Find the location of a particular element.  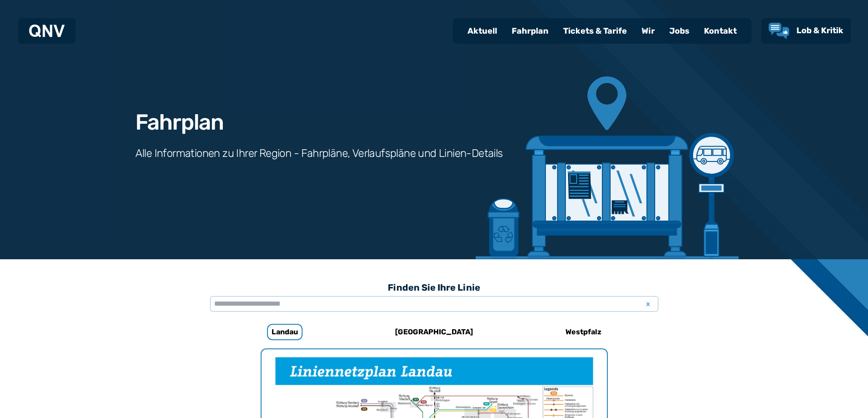

h3: Finden Sie Ihre Linie is located at coordinates (434, 288).